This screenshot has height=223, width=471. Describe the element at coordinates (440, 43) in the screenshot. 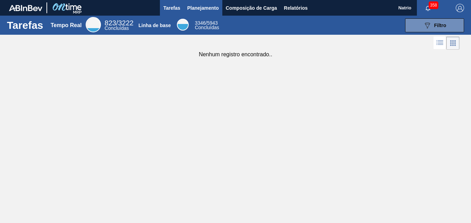

I see `div: Visão em Lista` at that location.